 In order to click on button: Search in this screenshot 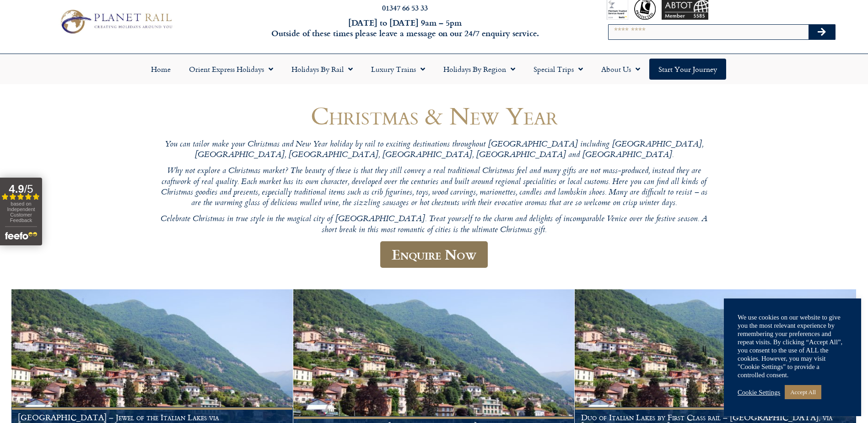, I will do `click(822, 32)`.